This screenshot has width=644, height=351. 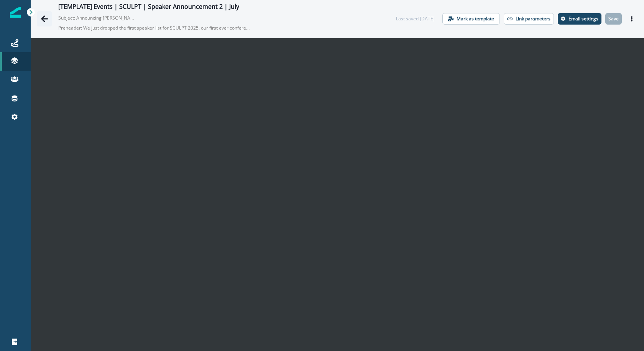 I want to click on button: Go back, so click(x=45, y=19).